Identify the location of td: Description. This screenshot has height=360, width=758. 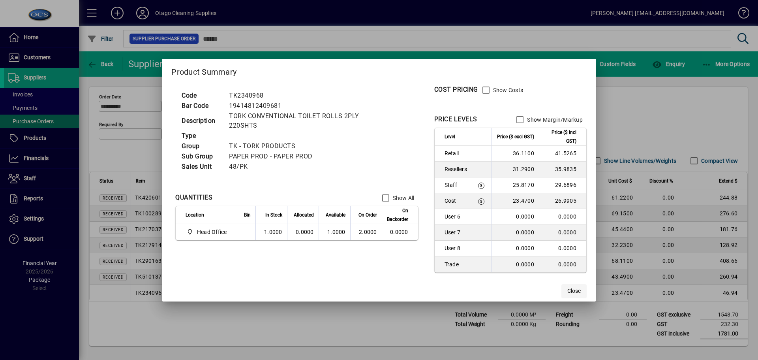
(201, 121).